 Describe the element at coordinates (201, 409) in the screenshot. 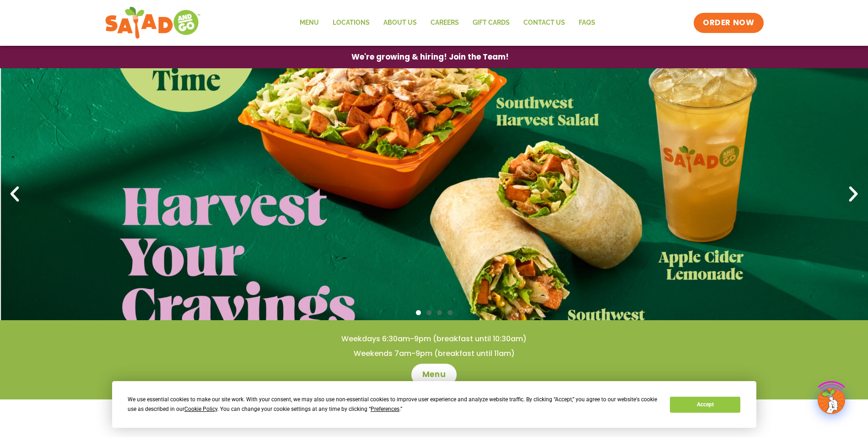

I see `span: Cookie Policy` at that location.